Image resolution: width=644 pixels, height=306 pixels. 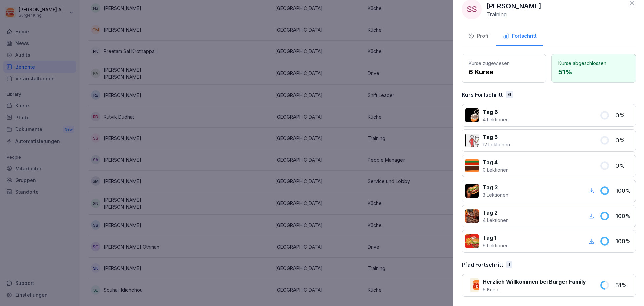 What do you see at coordinates (520, 37) in the screenshot?
I see `button: Fortschritt` at bounding box center [520, 37].